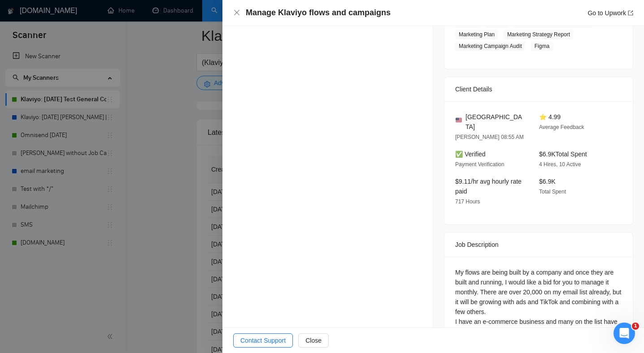 Image resolution: width=644 pixels, height=353 pixels. Describe the element at coordinates (314, 340) in the screenshot. I see `span: Close` at that location.